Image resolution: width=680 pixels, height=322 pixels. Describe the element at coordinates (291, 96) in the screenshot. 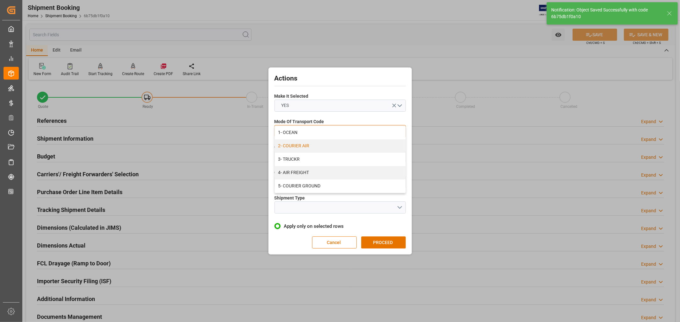

I see `span: Make It Selected` at that location.